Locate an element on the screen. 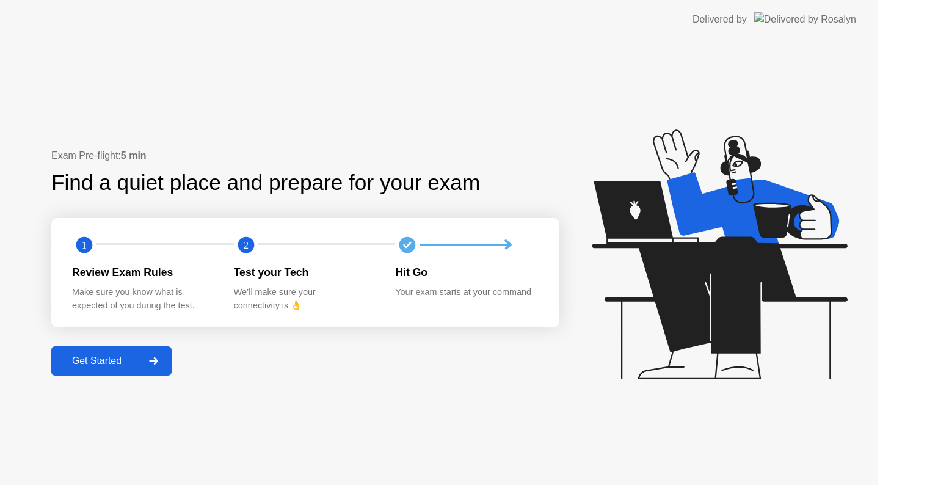  div: Delivered by is located at coordinates (719, 20).